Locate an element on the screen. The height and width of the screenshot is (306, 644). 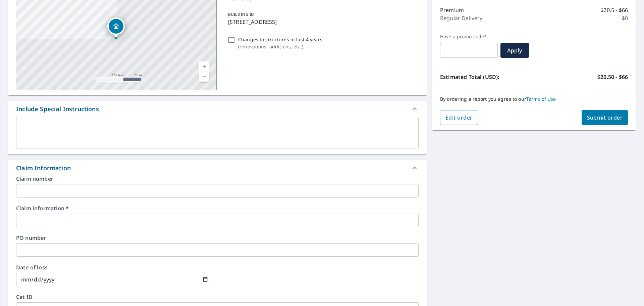
p: ( renovations, additions, etc. ) is located at coordinates (280, 46).